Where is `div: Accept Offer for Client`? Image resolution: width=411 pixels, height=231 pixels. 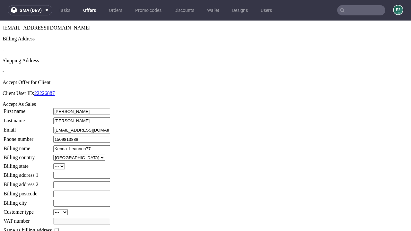 div: Accept Offer for Client is located at coordinates (205, 62).